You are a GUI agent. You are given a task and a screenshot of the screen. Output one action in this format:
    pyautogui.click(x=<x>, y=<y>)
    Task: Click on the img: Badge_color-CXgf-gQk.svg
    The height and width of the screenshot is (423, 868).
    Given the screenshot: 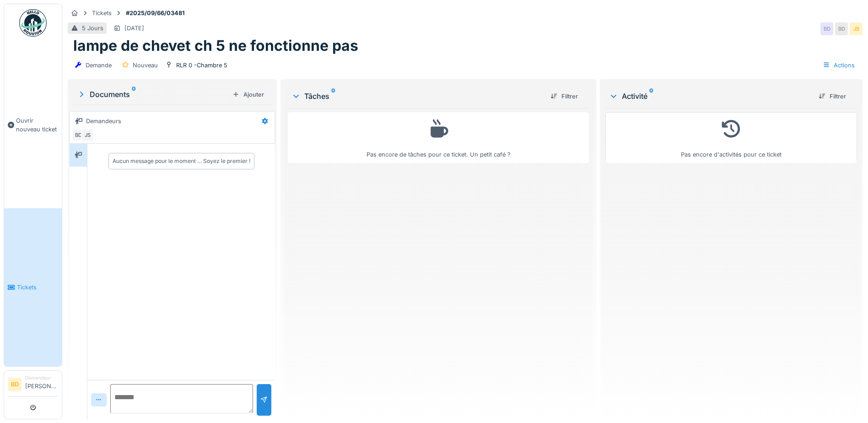 What is the action you would take?
    pyautogui.click(x=33, y=23)
    